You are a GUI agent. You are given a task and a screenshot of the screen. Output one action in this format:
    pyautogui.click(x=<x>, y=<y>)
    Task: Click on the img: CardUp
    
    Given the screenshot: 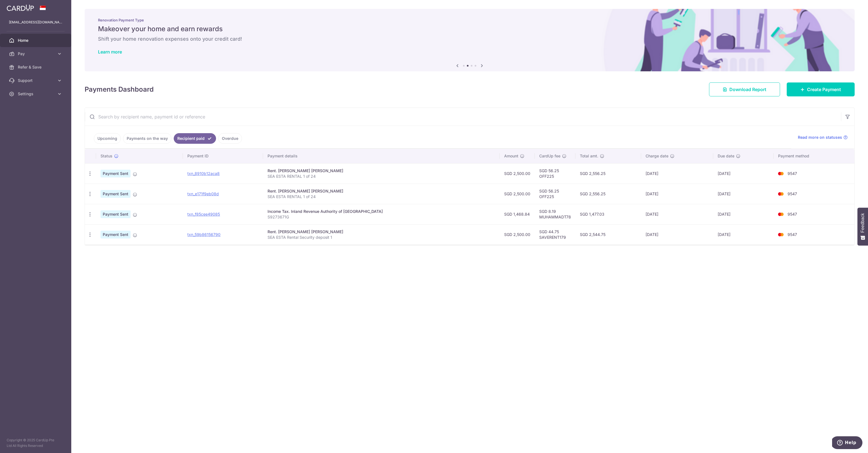 What is the action you would take?
    pyautogui.click(x=20, y=8)
    